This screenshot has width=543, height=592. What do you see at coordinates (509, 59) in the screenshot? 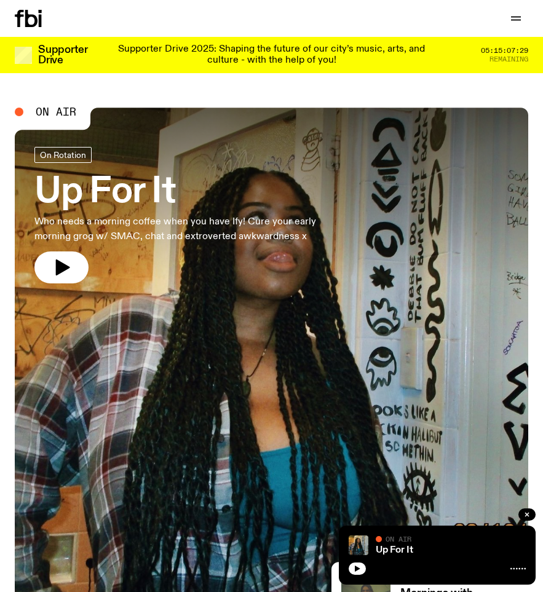
I see `span: Remaining` at bounding box center [509, 59].